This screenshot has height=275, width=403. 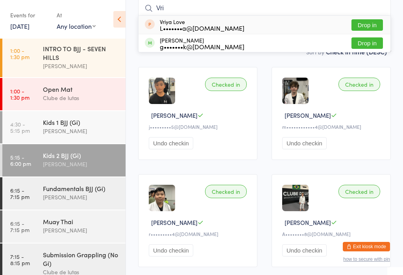 I want to click on time: 5:15 - 6:00 pm, so click(x=20, y=160).